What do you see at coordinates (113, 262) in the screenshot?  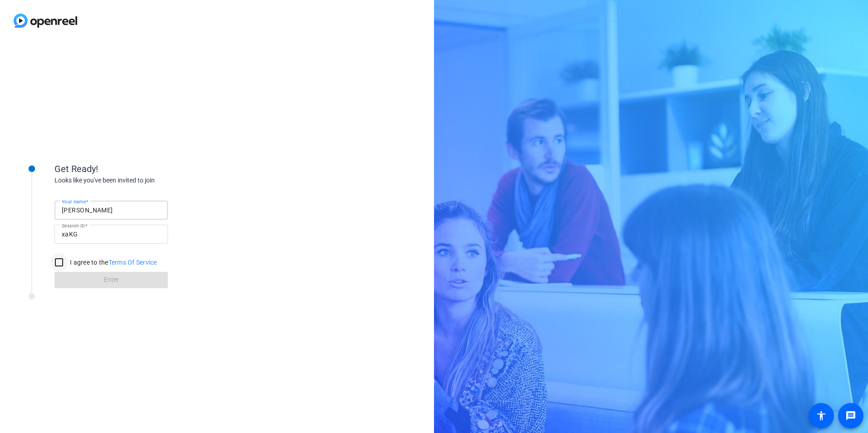 I see `label: I agree to the` at bounding box center [113, 262].